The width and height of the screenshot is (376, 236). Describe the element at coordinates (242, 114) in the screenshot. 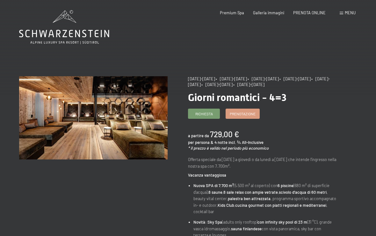

I see `a: Prenotazione` at that location.